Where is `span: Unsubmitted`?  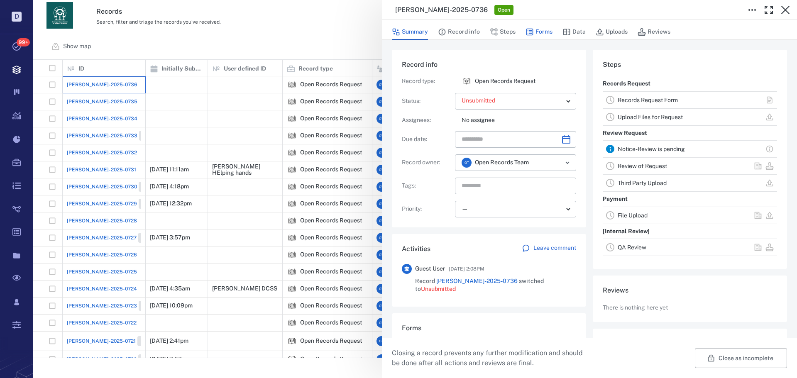
span: Unsubmitted is located at coordinates (438, 289).